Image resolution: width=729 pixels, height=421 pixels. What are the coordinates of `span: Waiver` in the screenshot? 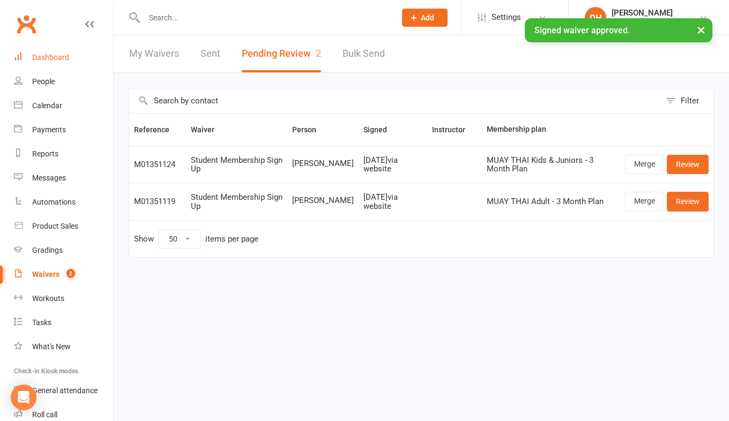 It's located at (208, 130).